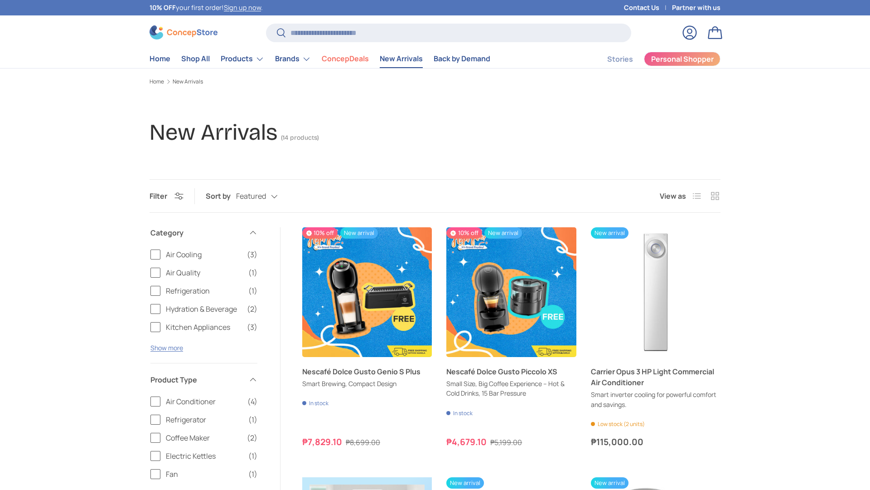 Image resolution: width=870 pixels, height=490 pixels. What do you see at coordinates (184, 32) in the screenshot?
I see `a: ConcepStore` at bounding box center [184, 32].